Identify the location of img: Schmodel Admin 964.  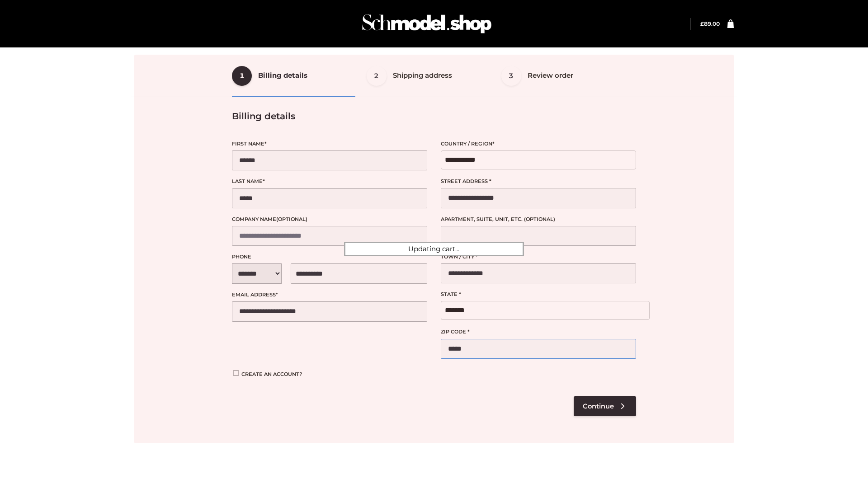
(427, 24).